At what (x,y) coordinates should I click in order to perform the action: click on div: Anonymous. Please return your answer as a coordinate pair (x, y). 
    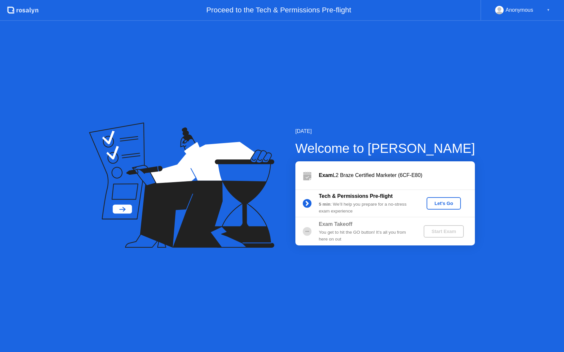
    Looking at the image, I should click on (519, 10).